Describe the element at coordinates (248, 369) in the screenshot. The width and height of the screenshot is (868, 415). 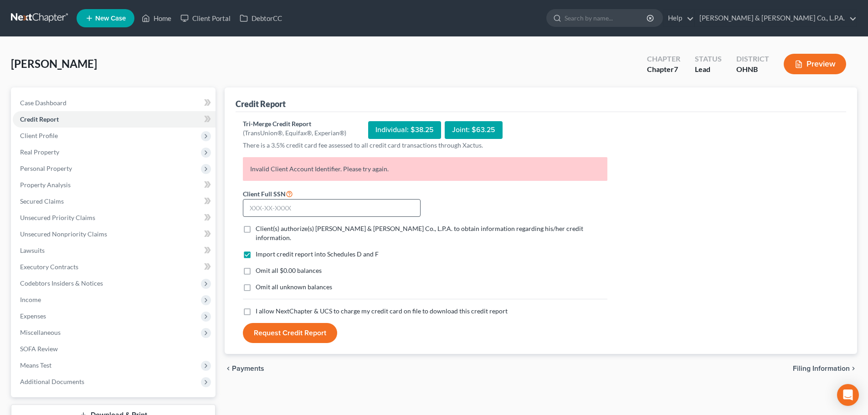
I see `span: Payments` at that location.